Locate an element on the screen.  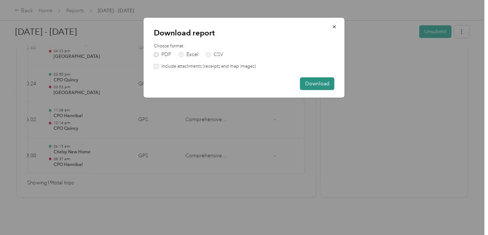
label: Excel is located at coordinates (189, 55).